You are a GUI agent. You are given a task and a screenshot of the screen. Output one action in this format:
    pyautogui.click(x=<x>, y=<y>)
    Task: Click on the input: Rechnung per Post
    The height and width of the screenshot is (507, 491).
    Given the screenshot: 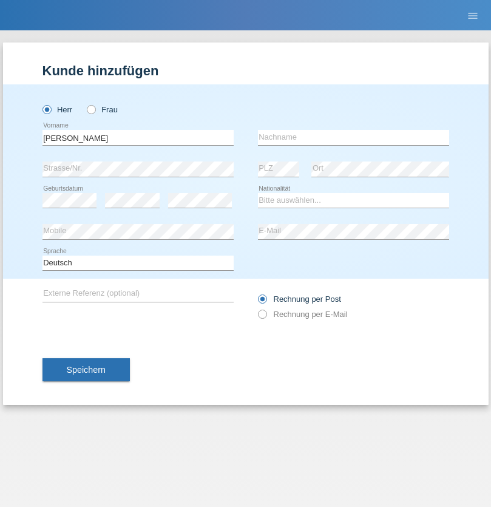 What is the action you would take?
    pyautogui.click(x=262, y=302)
    